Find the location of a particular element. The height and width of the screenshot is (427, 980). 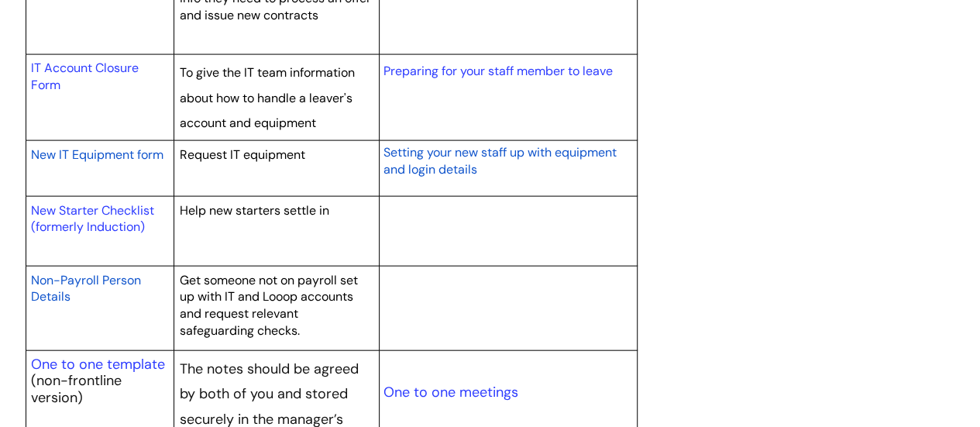

a: Setting your new staff up with equipment and login details is located at coordinates (499, 160).